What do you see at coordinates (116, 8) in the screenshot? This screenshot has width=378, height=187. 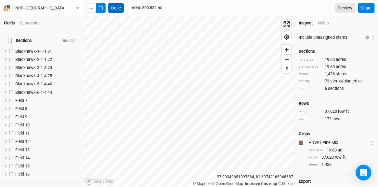 I see `button: Done` at bounding box center [116, 8].